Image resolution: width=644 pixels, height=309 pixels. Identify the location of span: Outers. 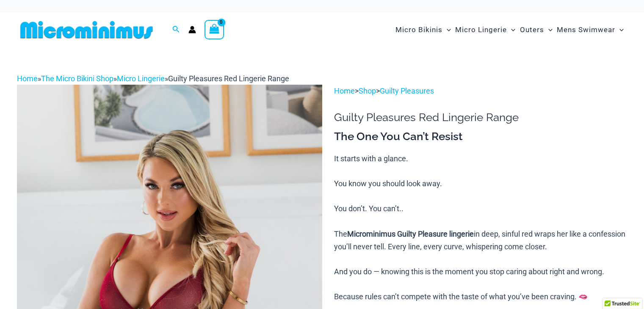
(531, 30).